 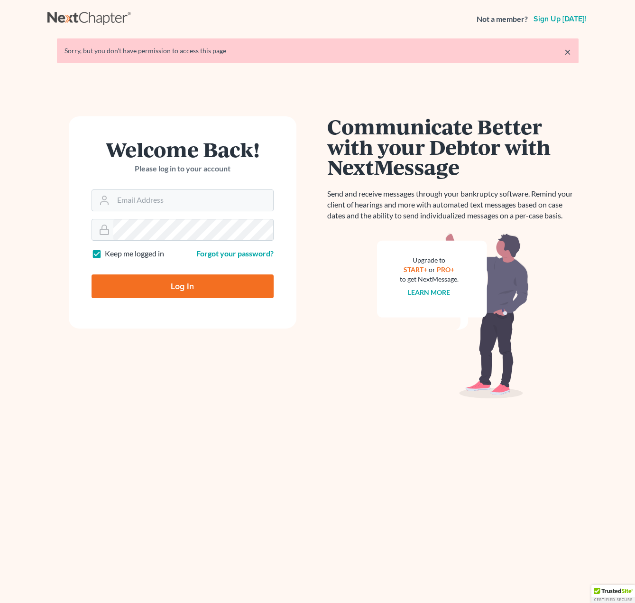 I want to click on input: Email Address, so click(x=193, y=200).